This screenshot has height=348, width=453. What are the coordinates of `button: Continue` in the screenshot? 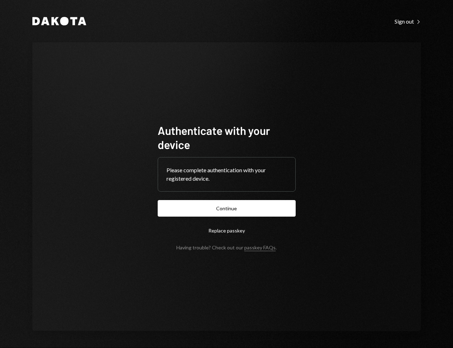 It's located at (227, 208).